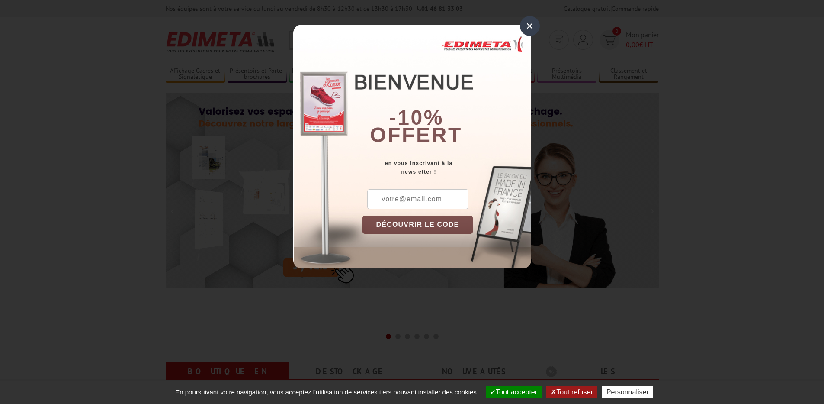  What do you see at coordinates (628, 392) in the screenshot?
I see `button: Personnaliser (fenêtre modale)` at bounding box center [628, 392].